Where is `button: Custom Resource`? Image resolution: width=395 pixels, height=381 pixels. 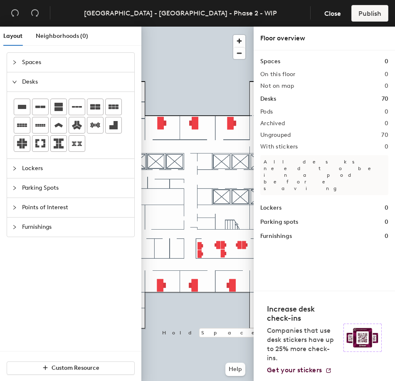
button: Custom Resource is located at coordinates (71, 368).